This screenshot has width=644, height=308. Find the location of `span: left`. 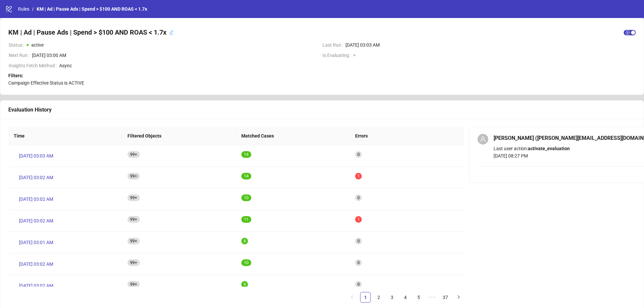

span: left is located at coordinates (352, 297).